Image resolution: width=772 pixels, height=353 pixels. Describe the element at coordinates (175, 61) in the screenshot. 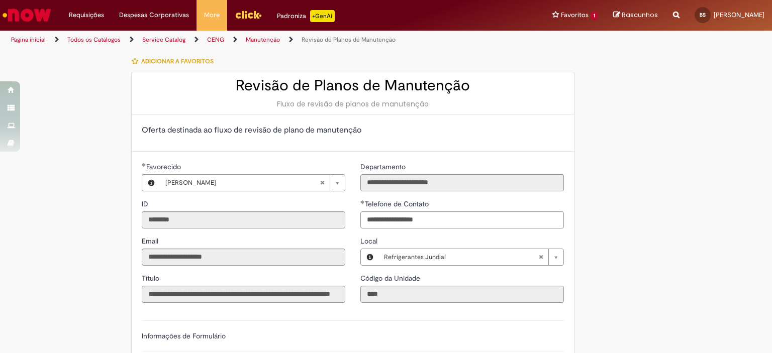

I see `button: Adicionar a Favoritos` at that location.